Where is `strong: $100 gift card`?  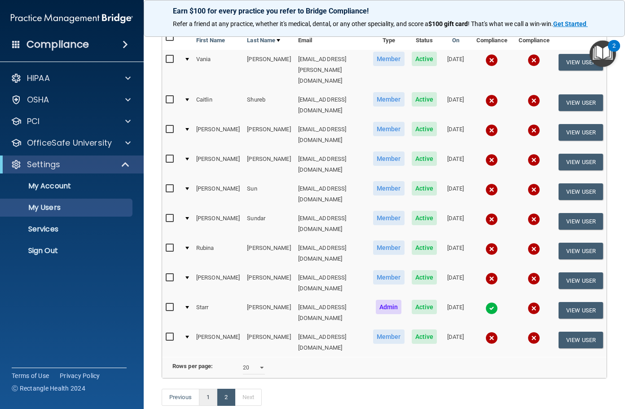 strong: $100 gift card is located at coordinates (448, 24).